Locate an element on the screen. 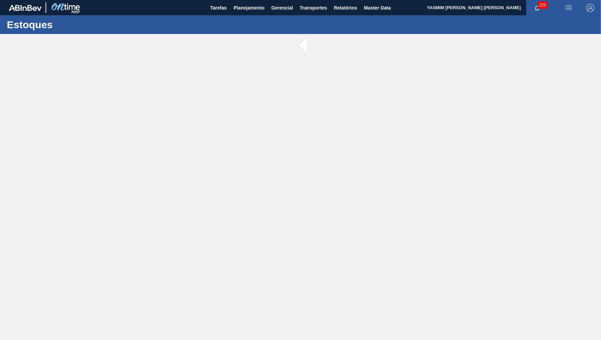  span: Tarefas is located at coordinates (218, 8).